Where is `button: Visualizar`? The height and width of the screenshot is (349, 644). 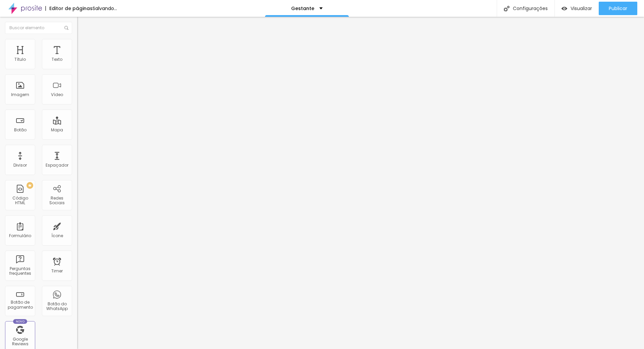 button: Visualizar is located at coordinates (577, 9).